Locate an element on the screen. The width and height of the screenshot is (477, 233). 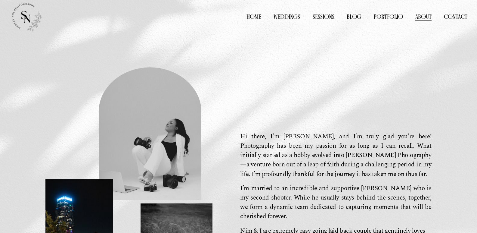
img: Shirley Nim Photography is located at coordinates (26, 17).